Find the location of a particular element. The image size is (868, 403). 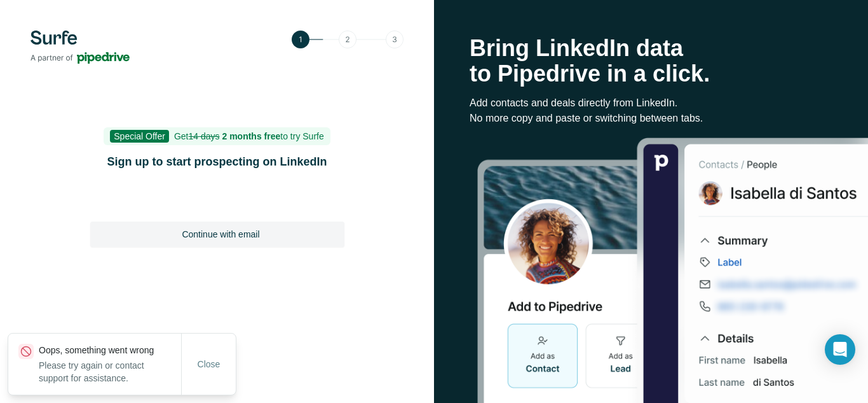

b: 2 months free is located at coordinates (251, 136).